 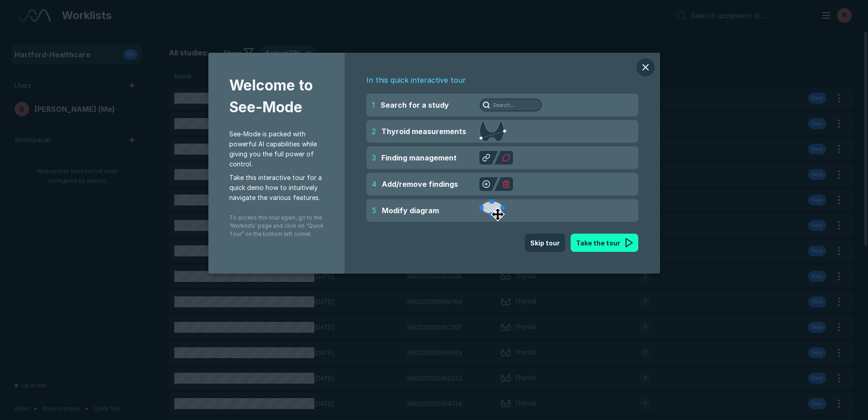 What do you see at coordinates (496, 184) in the screenshot?
I see `img: Add/remove findings` at bounding box center [496, 184].